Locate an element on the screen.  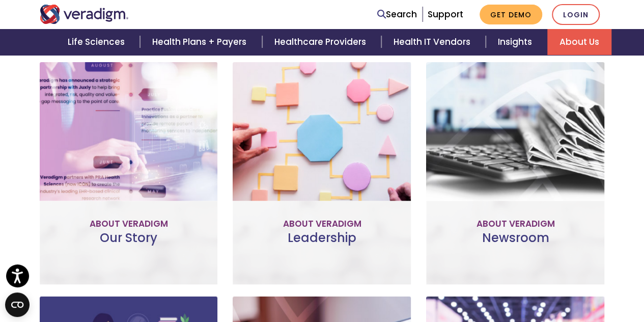
h3: Our Story is located at coordinates (129, 246).